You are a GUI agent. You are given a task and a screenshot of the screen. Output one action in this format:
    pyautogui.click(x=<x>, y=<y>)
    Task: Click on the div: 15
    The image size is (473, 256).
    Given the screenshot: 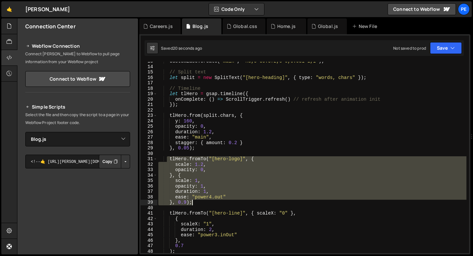 What is the action you would take?
    pyautogui.click(x=149, y=72)
    